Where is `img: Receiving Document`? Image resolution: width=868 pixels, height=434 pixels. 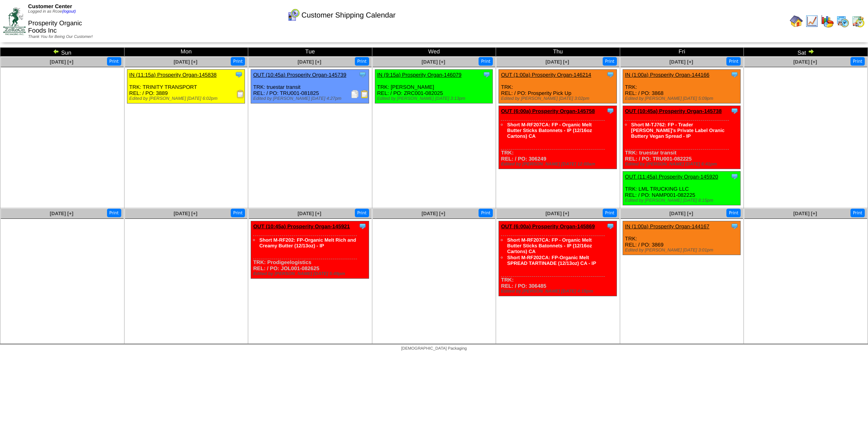
img: Receiving Document is located at coordinates (241, 94).